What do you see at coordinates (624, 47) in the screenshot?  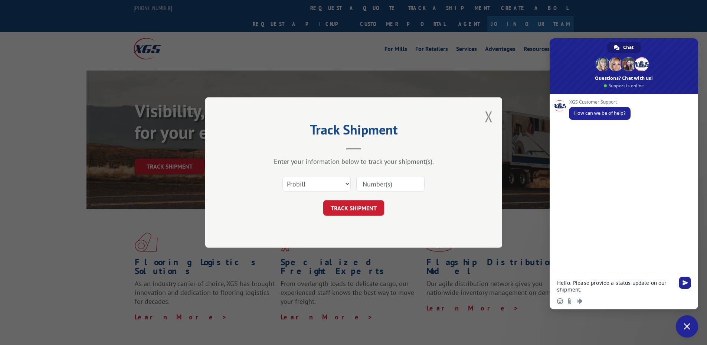 I see `div: Chat` at bounding box center [624, 47].